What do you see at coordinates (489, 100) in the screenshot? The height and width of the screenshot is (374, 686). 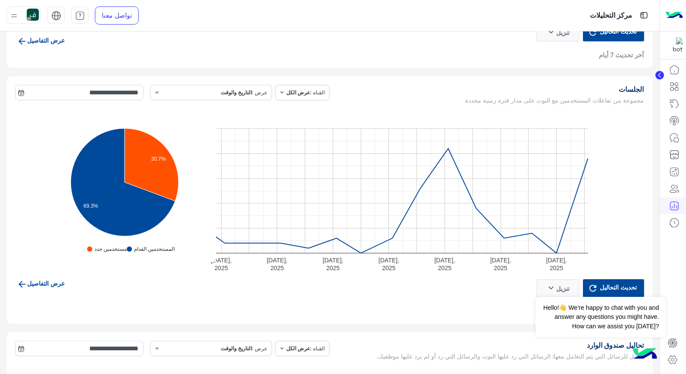 I see `h5: مجموعة من تفاعلات المستخدمين مع البوت على مدار فترة زمنية محددة` at bounding box center [489, 100].